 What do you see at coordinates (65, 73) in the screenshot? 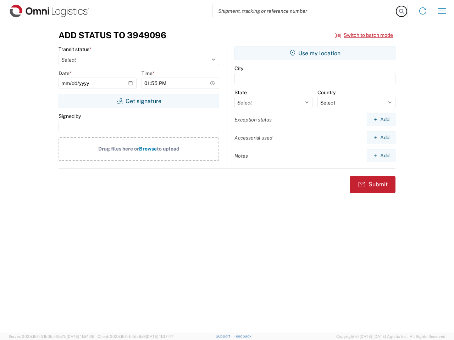
I see `label: Date` at bounding box center [65, 73].